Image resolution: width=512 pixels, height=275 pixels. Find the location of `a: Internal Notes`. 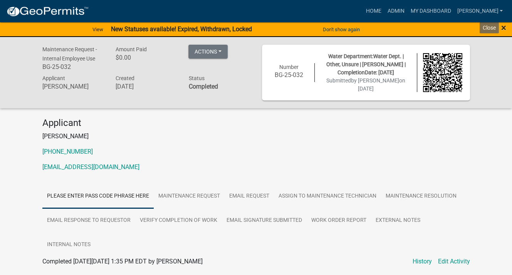

a: Internal Notes is located at coordinates (69, 245).